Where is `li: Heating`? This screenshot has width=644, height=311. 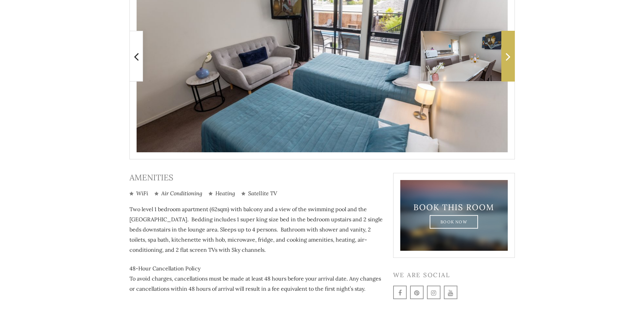 li: Heating is located at coordinates (222, 193).